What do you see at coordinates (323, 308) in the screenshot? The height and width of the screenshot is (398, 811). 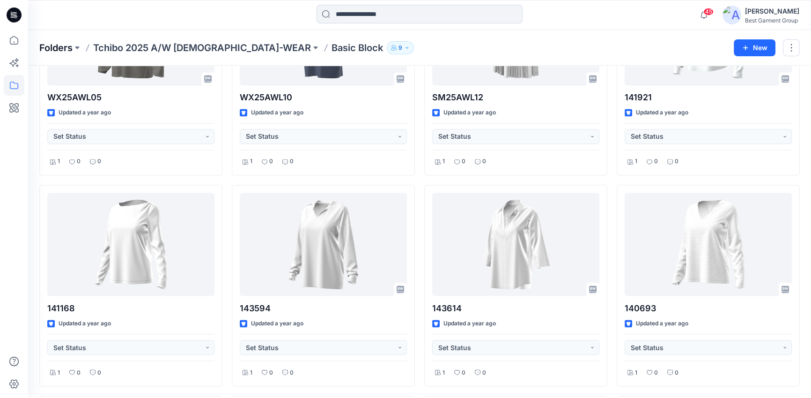 I see `p: 143594` at bounding box center [323, 308].